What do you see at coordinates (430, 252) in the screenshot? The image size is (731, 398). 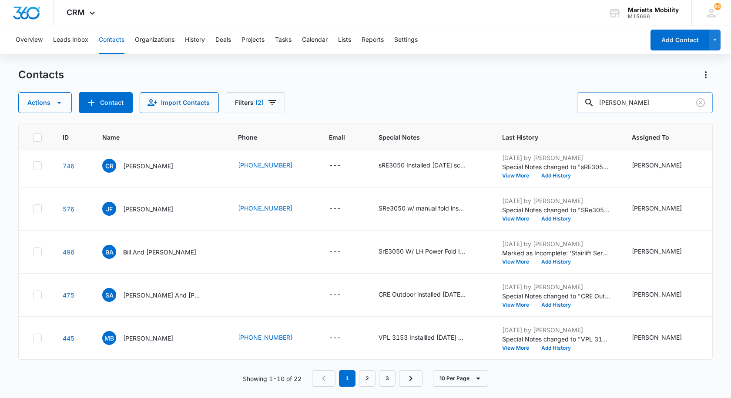 I see `div: Special Notes - SrE3050 W/ LH Power Fold Installed 8/24/22 Moved it from 2nd st to Mcconnelsville...` at bounding box center [430, 252].